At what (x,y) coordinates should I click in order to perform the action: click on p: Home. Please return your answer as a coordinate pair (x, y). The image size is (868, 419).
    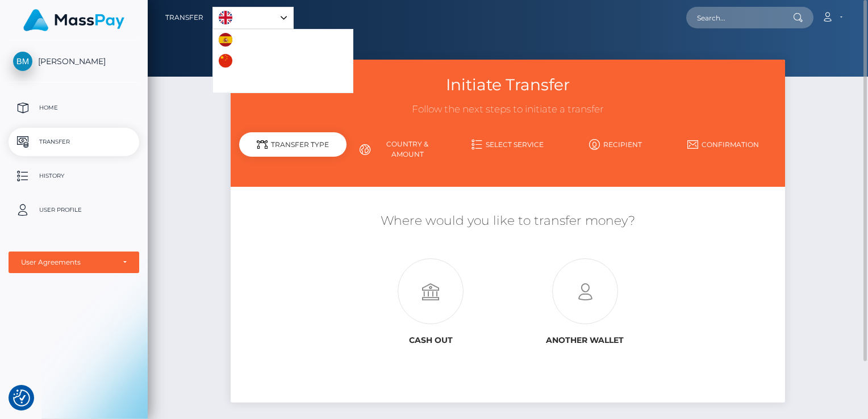
    Looking at the image, I should click on (74, 108).